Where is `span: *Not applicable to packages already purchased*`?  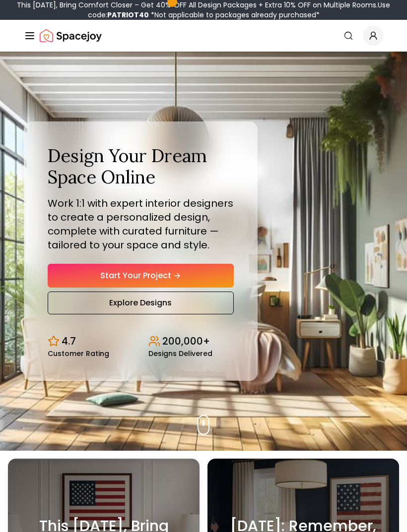 span: *Not applicable to packages already purchased* is located at coordinates (234, 15).